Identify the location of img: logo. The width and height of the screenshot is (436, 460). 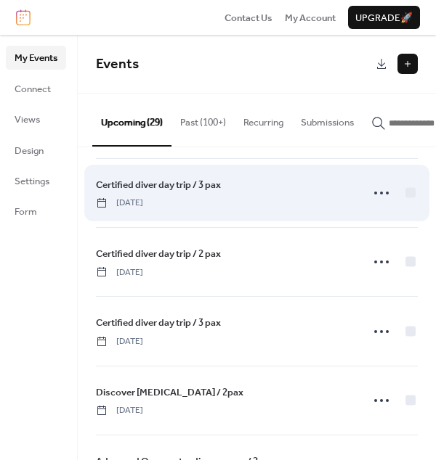
(23, 17).